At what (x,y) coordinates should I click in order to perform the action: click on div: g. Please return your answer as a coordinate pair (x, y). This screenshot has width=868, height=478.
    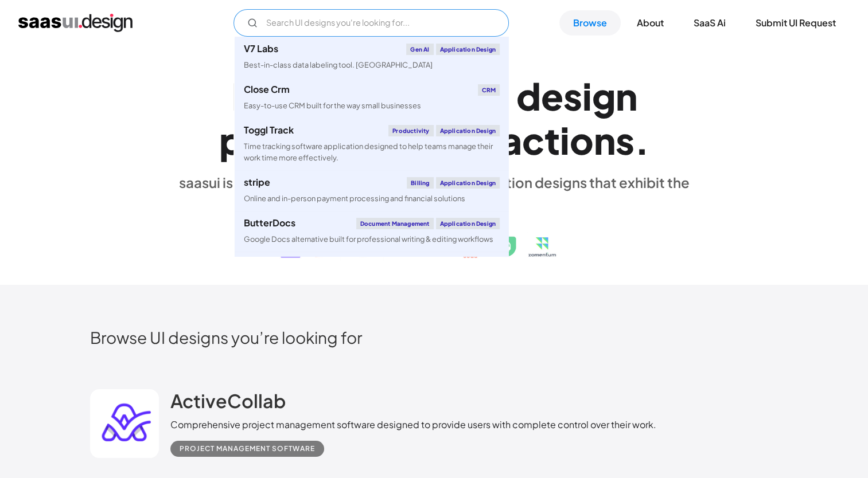
    Looking at the image, I should click on (603, 96).